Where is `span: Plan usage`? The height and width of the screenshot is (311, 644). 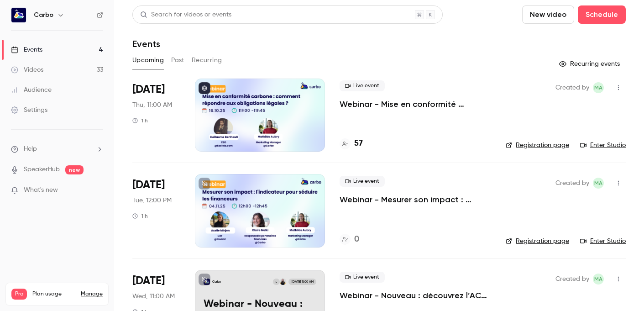
span: Plan usage is located at coordinates (54, 294).